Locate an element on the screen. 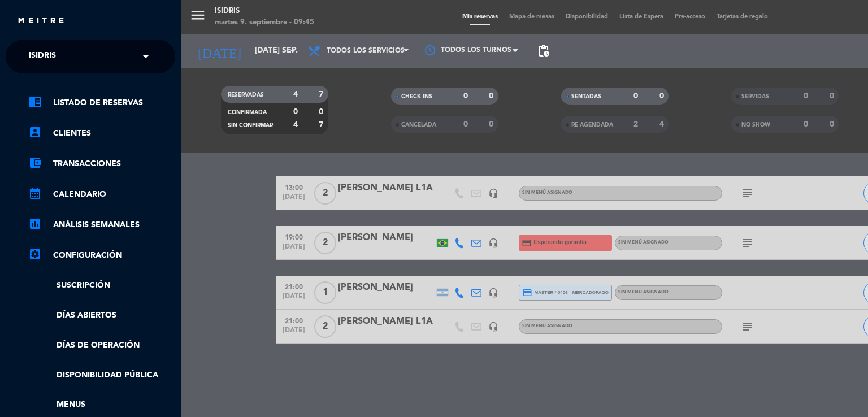 Image resolution: width=868 pixels, height=417 pixels. span: pending_actions is located at coordinates (544, 51).